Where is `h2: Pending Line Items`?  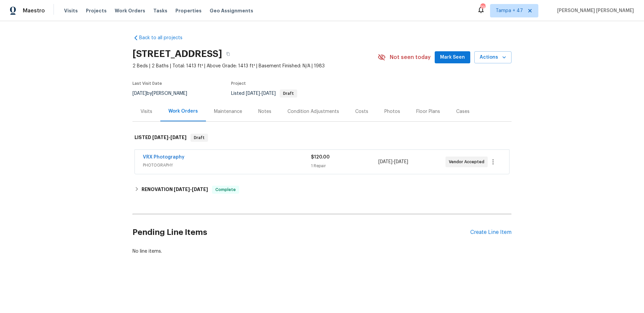
h2: Pending Line Items is located at coordinates (301, 232).